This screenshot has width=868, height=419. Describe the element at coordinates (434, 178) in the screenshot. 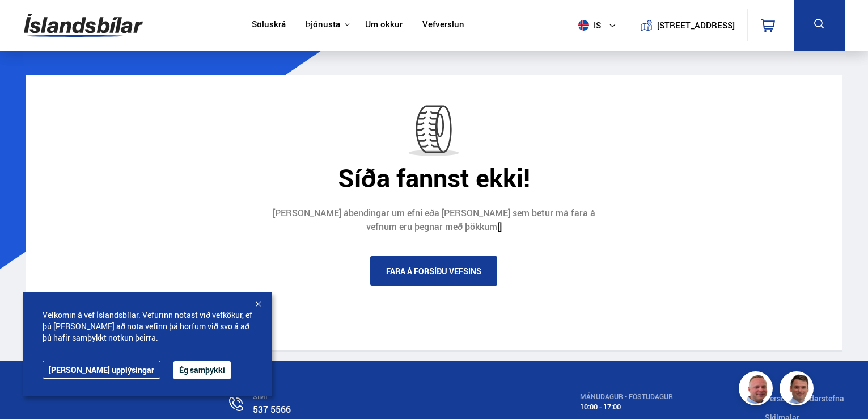

I see `div: Síða fannst ekki!` at that location.